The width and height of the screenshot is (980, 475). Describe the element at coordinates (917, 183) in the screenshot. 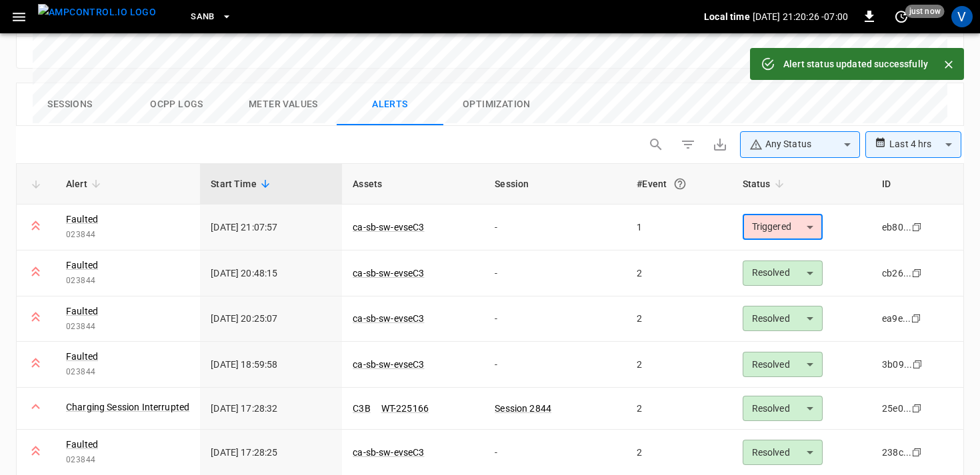

I see `th: ID` at that location.